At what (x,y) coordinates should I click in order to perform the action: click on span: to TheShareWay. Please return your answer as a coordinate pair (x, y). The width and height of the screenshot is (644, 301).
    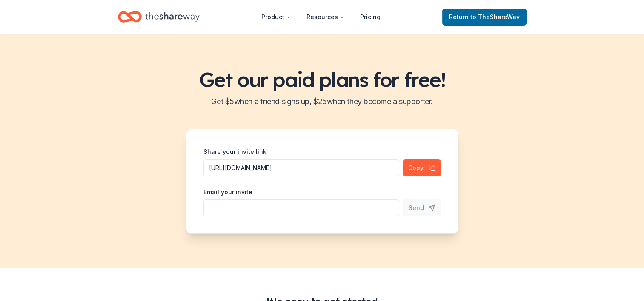
    Looking at the image, I should click on (495, 16).